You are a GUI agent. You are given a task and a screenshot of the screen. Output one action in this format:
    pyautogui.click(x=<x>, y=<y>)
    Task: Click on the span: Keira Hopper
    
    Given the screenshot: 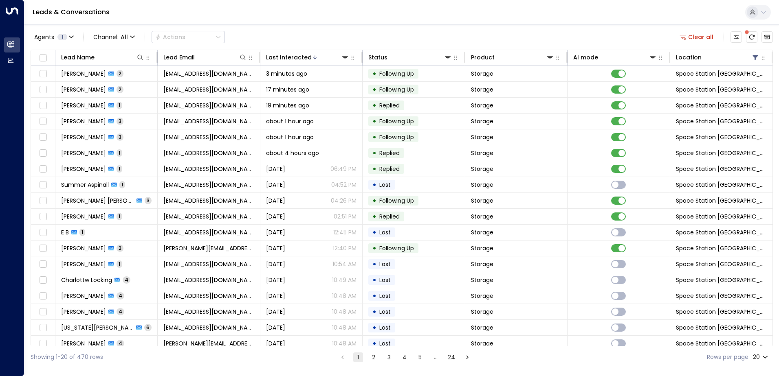 What is the action you would take?
    pyautogui.click(x=84, y=106)
    